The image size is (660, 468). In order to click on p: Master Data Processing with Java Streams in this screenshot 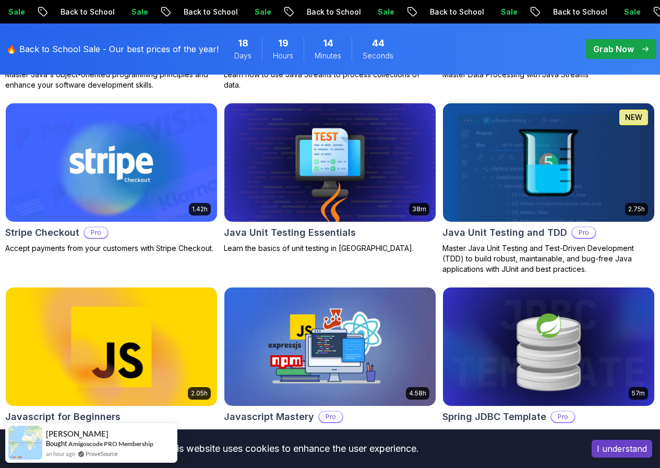, I will do `click(549, 75)`.